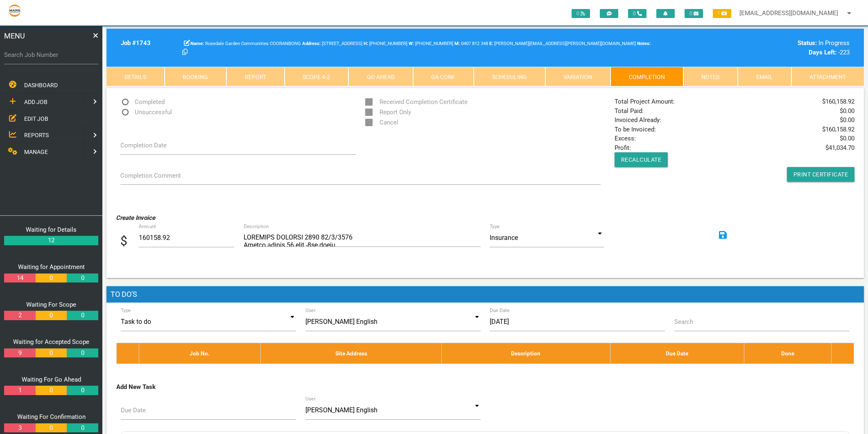  Describe the element at coordinates (485, 294) in the screenshot. I see `h1: To Do's` at that location.